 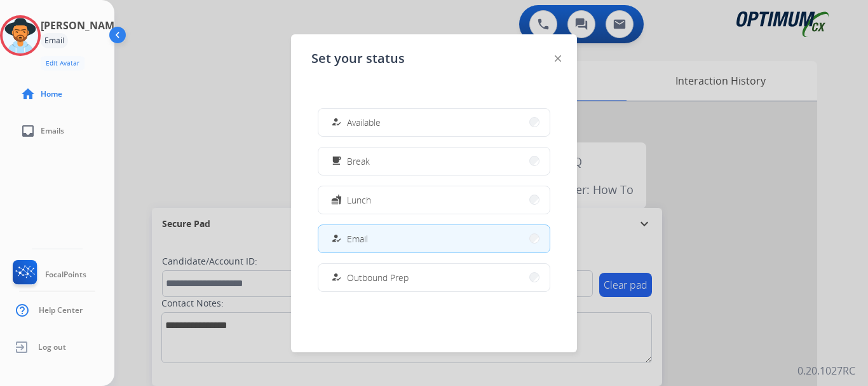 I want to click on mat-icon: inbox, so click(x=28, y=130).